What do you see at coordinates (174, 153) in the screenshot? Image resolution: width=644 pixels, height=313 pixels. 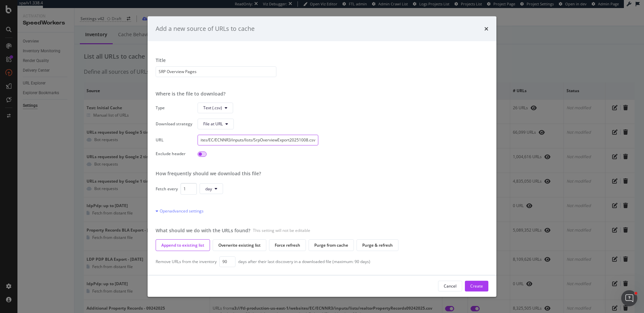 I see `div: Exclude header` at bounding box center [174, 153].